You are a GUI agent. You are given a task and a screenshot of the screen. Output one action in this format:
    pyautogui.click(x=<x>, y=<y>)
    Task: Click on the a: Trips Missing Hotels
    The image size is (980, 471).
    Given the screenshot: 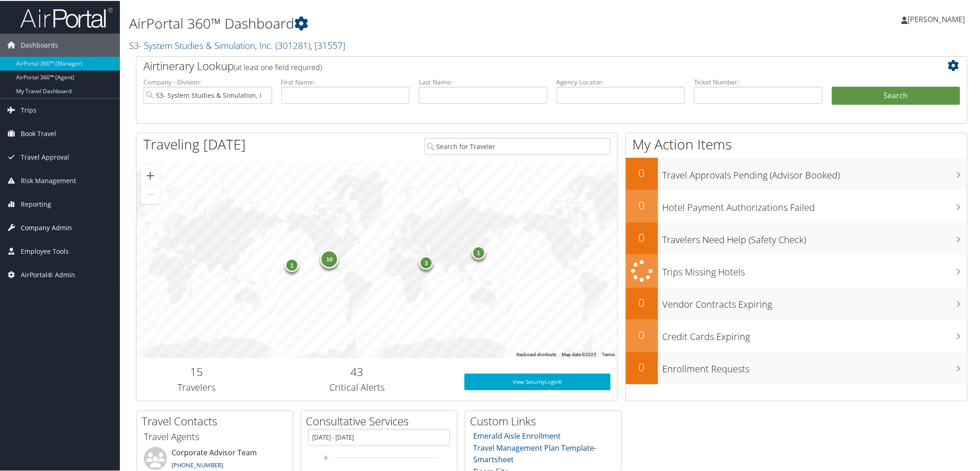 What is the action you would take?
    pyautogui.click(x=796, y=270)
    